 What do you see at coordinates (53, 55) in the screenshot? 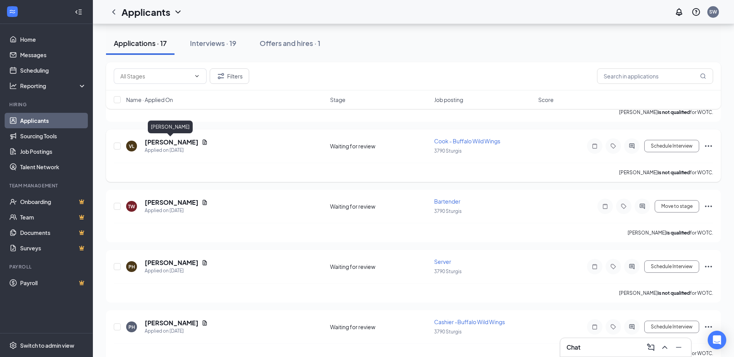
I see `a: Messages` at bounding box center [53, 55].